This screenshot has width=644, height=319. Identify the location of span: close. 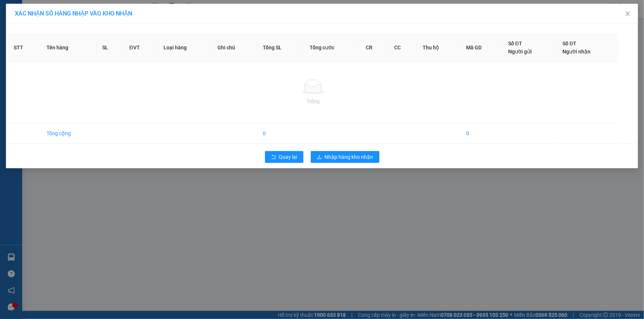
(628, 14).